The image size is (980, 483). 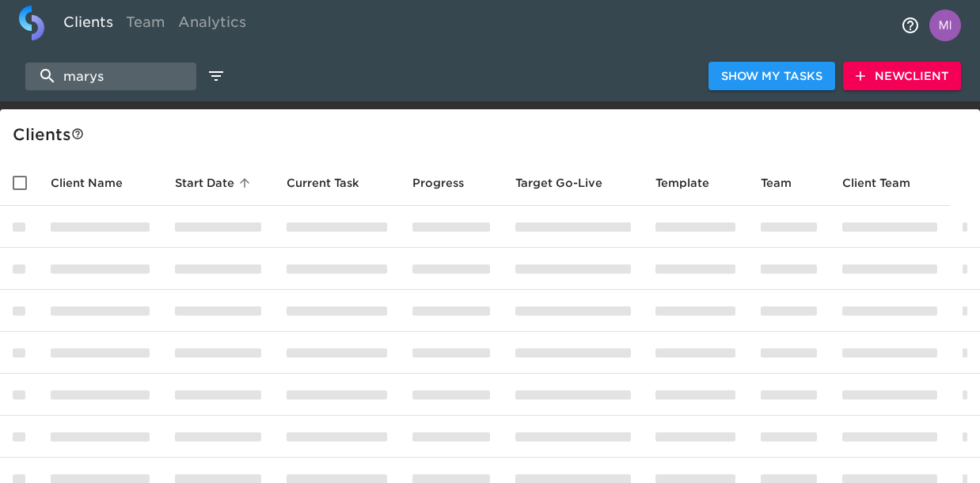 What do you see at coordinates (212, 25) in the screenshot?
I see `a: Analytics` at bounding box center [212, 25].